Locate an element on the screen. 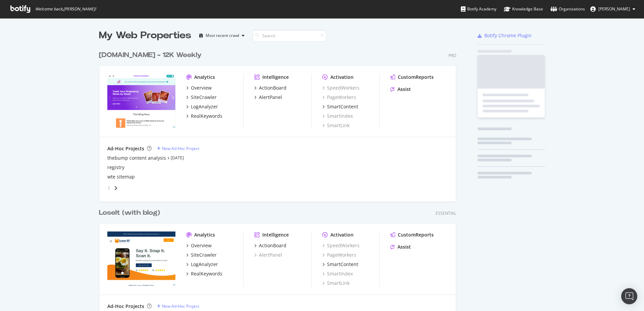 The image size is (644, 311). div: Knowledge Base is located at coordinates (523, 9).